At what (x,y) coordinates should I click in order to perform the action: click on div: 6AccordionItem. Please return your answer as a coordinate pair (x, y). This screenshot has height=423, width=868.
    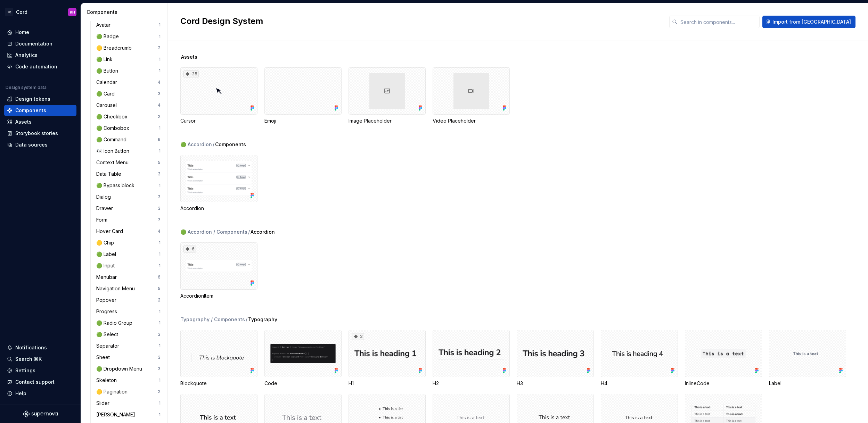
    Looking at the image, I should click on (219, 271).